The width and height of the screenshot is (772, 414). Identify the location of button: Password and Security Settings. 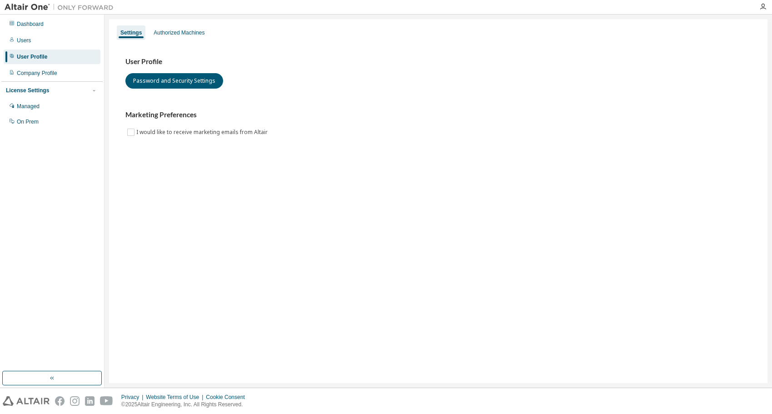
(174, 81).